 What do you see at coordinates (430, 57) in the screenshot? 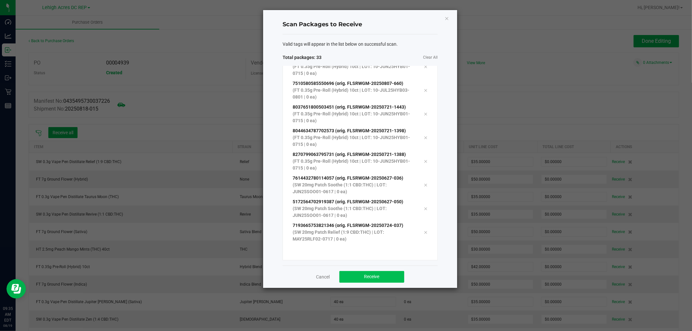
I see `a: Clear All` at bounding box center [430, 57].